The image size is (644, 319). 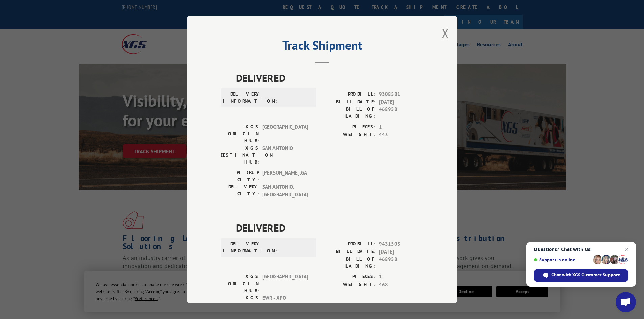 What do you see at coordinates (402, 285) in the screenshot?
I see `span: 468` at bounding box center [402, 285].